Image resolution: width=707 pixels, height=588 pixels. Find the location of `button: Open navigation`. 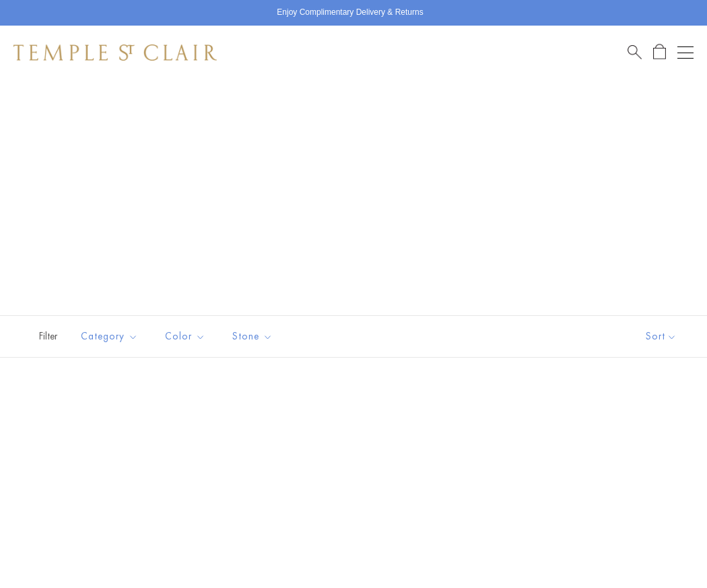

button: Open navigation is located at coordinates (685, 53).